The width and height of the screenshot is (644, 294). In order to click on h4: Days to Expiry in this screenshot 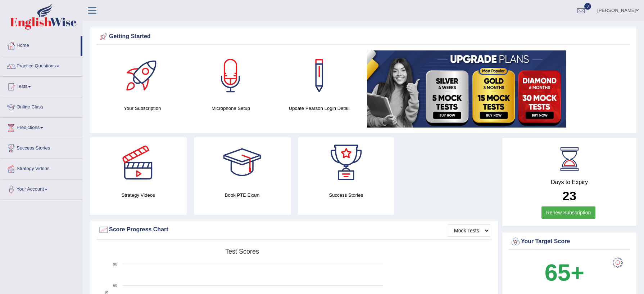, I will do `click(569, 182)`.